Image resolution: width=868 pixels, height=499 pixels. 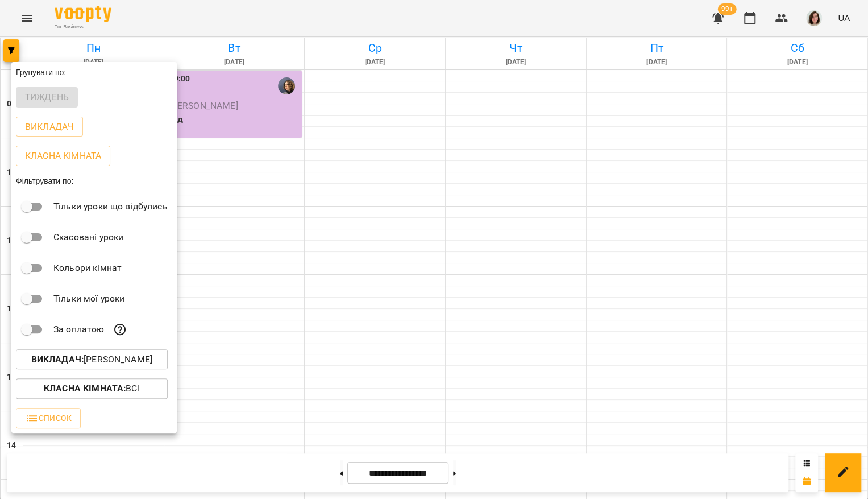 What do you see at coordinates (49, 127) in the screenshot?
I see `p: Викладач` at bounding box center [49, 127].